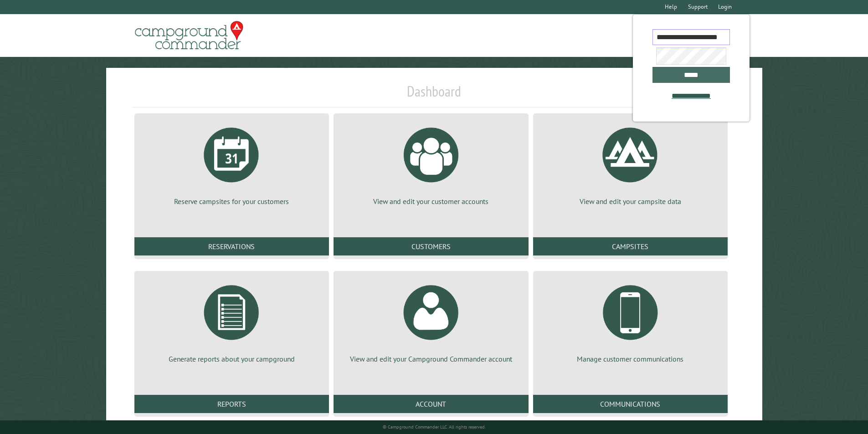  Describe the element at coordinates (232, 359) in the screenshot. I see `p: Generate reports about your campground` at that location.